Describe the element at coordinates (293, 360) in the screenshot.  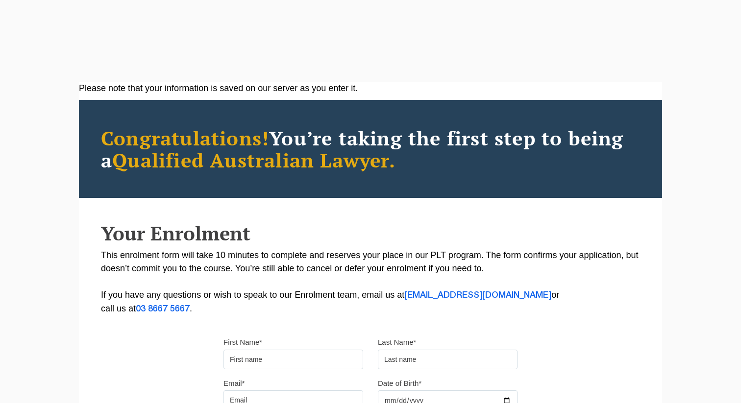
I see `input: First name` at that location.